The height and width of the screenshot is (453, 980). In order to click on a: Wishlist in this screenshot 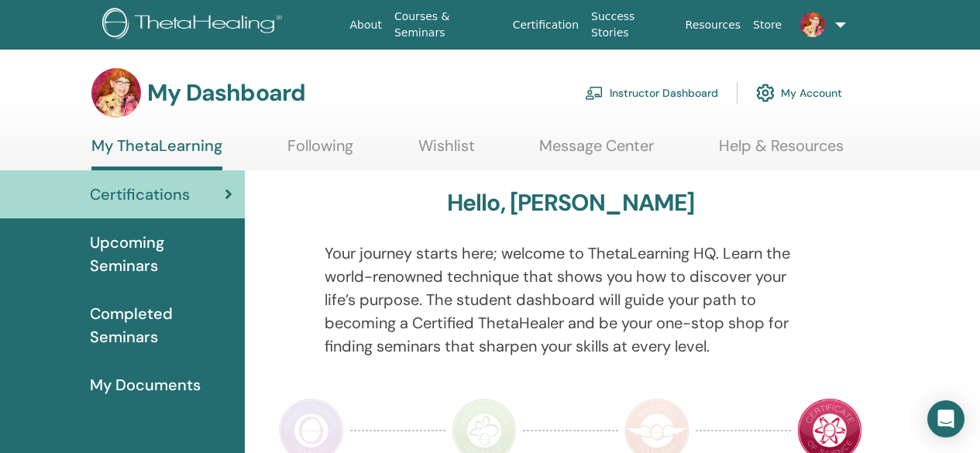, I will do `click(446, 151)`.